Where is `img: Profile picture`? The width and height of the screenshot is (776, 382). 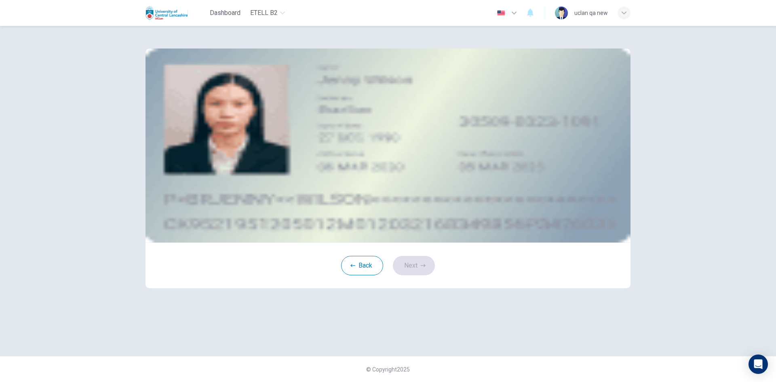 img: Profile picture is located at coordinates (561, 13).